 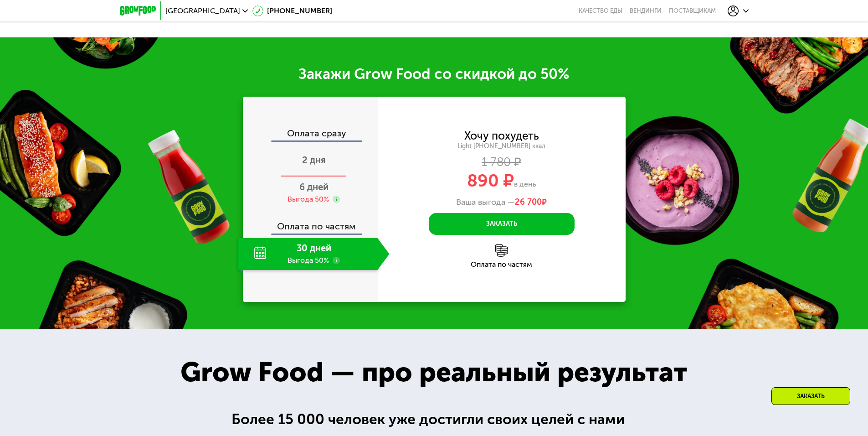 What do you see at coordinates (490, 180) in the screenshot?
I see `span: 890 ₽` at bounding box center [490, 180].